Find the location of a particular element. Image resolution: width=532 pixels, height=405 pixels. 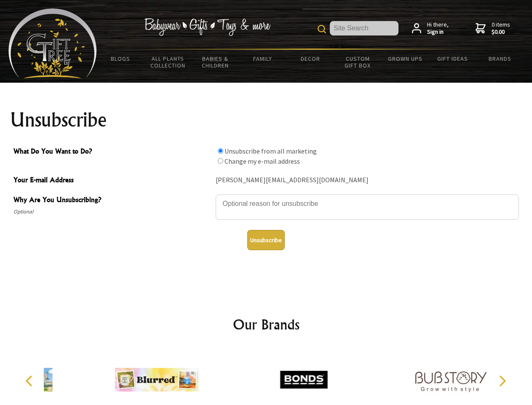

a: Hi there,Sign in is located at coordinates (430, 28).